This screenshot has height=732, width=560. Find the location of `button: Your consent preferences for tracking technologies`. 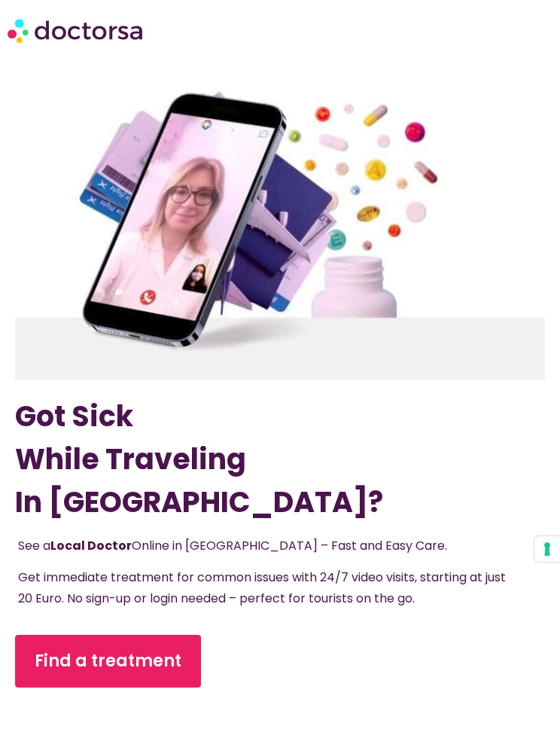

button: Your consent preferences for tracking technologies is located at coordinates (547, 549).